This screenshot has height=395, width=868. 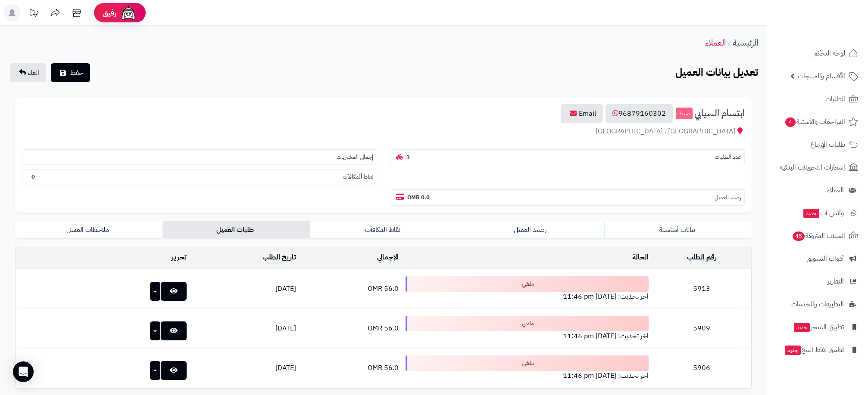 I want to click on a: لوحة التحكم, so click(x=818, y=54).